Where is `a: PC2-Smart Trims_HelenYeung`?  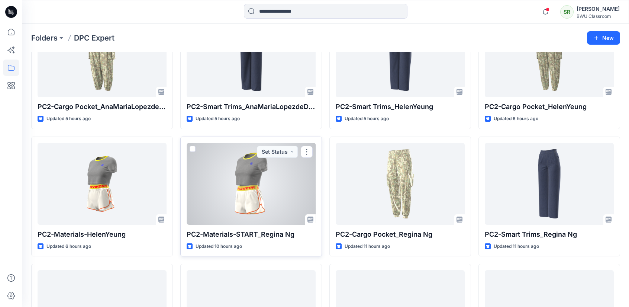
a: PC2-Smart Trims_HelenYeung is located at coordinates (400, 56).